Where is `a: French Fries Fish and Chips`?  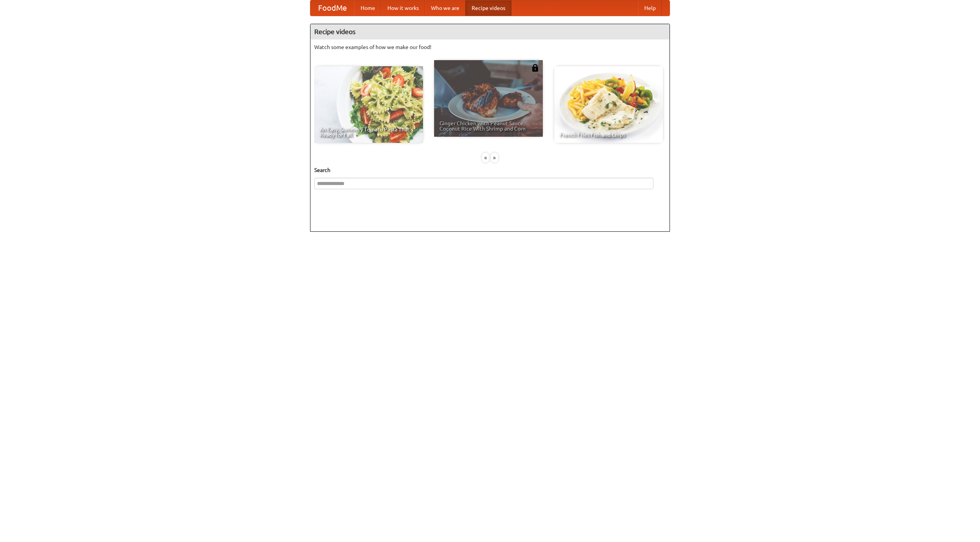
a: French Fries Fish and Chips is located at coordinates (609, 104).